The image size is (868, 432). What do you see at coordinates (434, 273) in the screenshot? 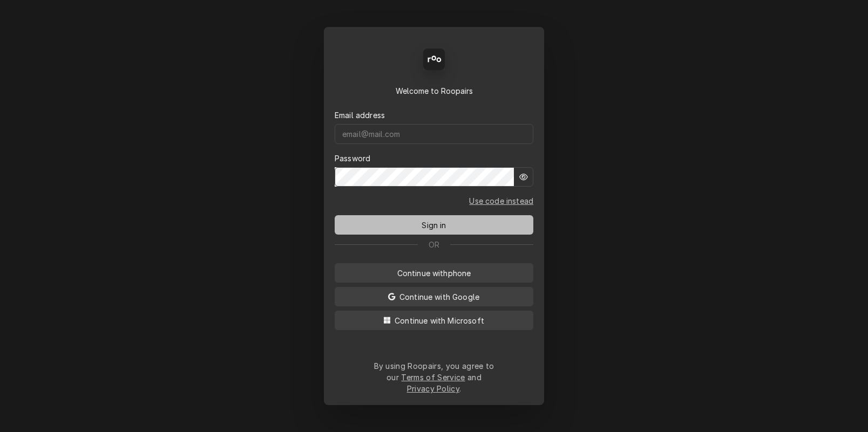
I see `button: Continue withphone` at bounding box center [434, 273].